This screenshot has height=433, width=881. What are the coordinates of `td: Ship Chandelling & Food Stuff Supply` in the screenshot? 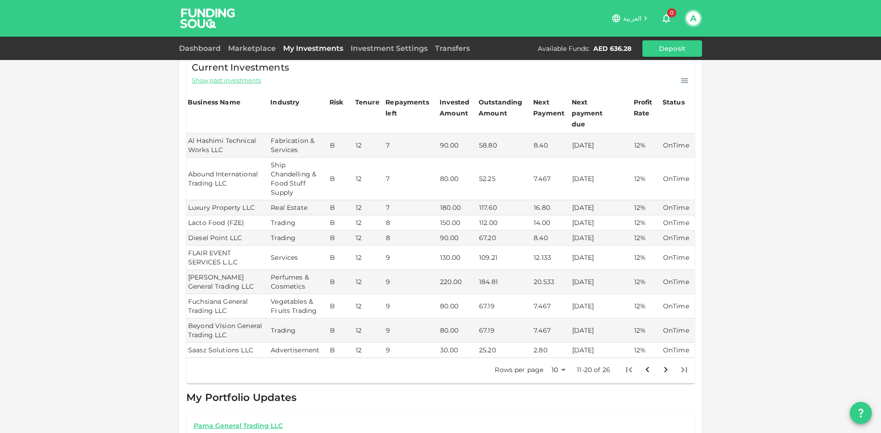 It's located at (298, 179).